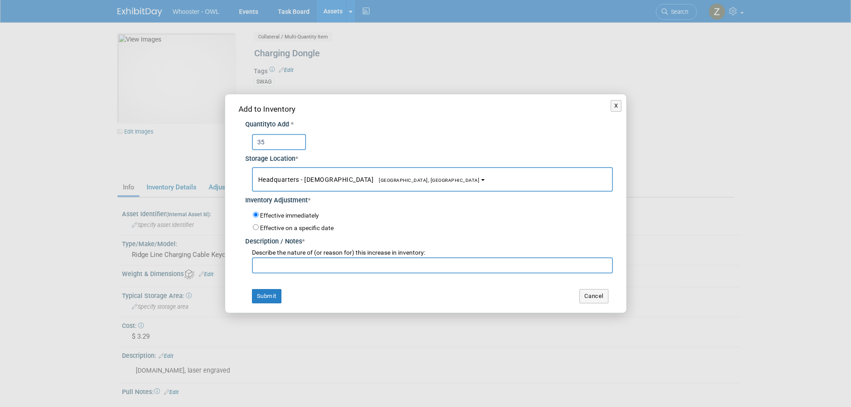 This screenshot has width=851, height=407. Describe the element at coordinates (290, 216) in the screenshot. I see `label: Effective immediately` at that location.